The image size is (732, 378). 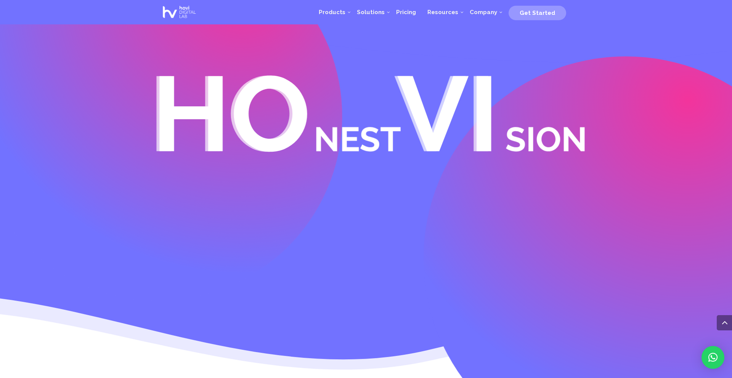 What do you see at coordinates (370, 12) in the screenshot?
I see `a: Solutions` at bounding box center [370, 12].